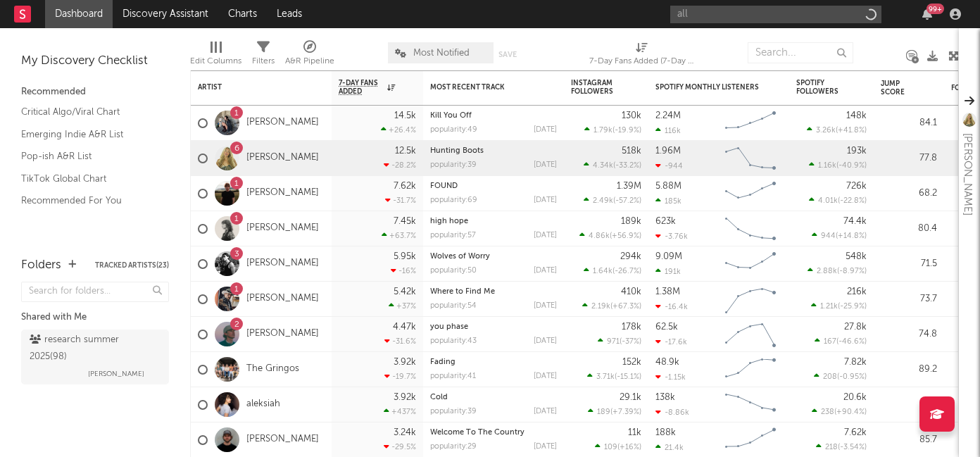 The height and width of the screenshot is (457, 980). I want to click on div: Folders, so click(41, 265).